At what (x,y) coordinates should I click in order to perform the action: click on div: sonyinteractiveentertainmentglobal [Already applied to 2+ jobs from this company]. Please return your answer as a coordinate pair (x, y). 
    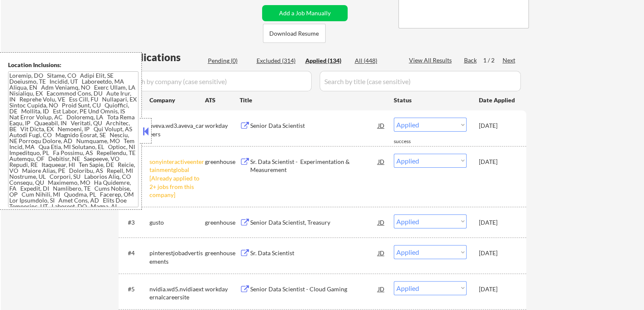
    Looking at the image, I should click on (177, 178).